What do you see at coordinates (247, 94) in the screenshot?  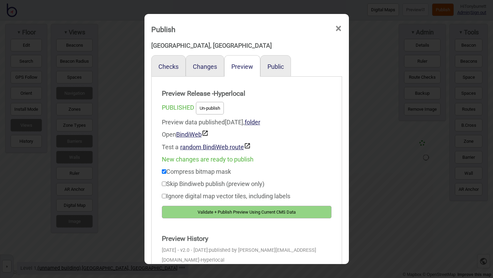 I see `strong: Preview Release - Hyperlocal` at bounding box center [247, 94].